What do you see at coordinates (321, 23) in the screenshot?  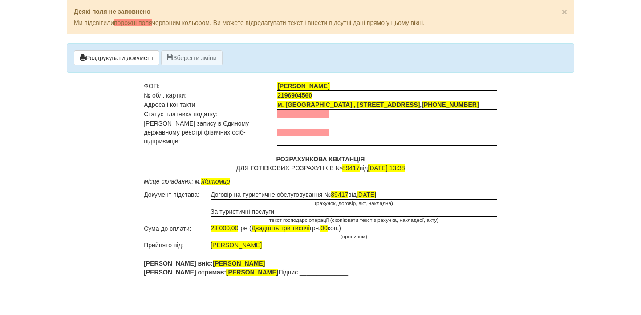 I see `p: Ми підсвітили червоним кольором. Ви можете відредагувати текст і внести відсутні дані прямо у цьо...` at bounding box center [321, 23].